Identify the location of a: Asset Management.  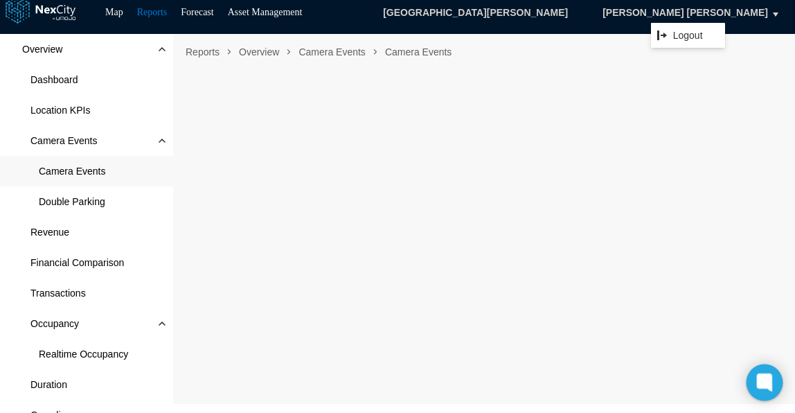
(265, 12).